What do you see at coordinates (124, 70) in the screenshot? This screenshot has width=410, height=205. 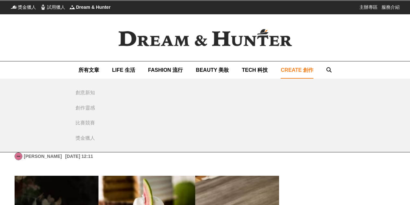 I see `span: LIFE 生活` at bounding box center [124, 70].